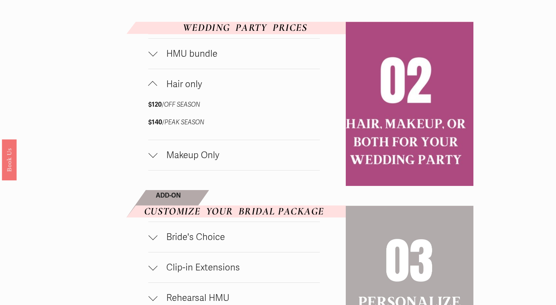 This screenshot has height=305, width=556. Describe the element at coordinates (234, 211) in the screenshot. I see `em: CUSTOMIZE YOUR BRIDAL PACKAGE` at that location.